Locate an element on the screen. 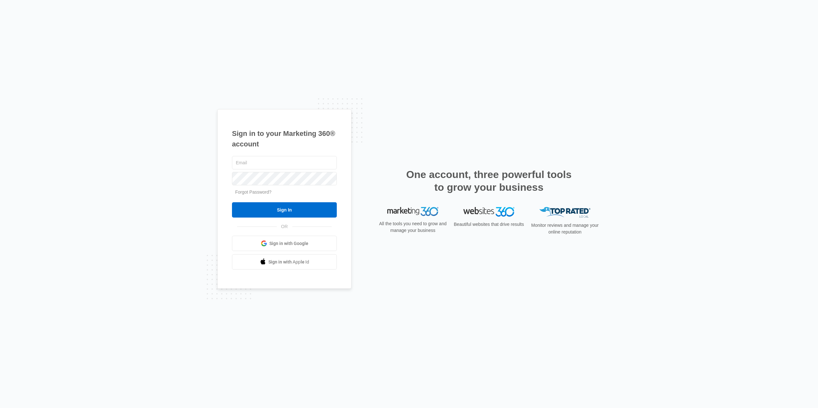  p: Monitor reviews and manage your online reputation is located at coordinates (565, 229).